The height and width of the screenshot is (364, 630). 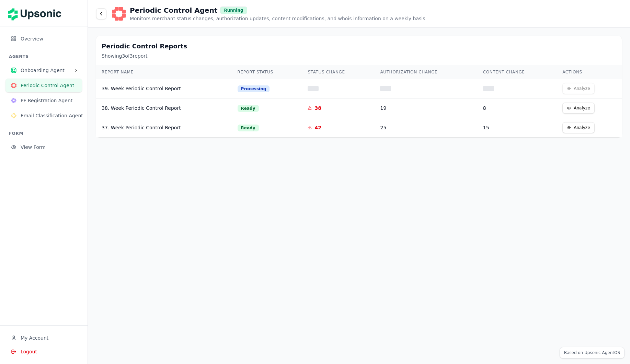 What do you see at coordinates (164, 108) in the screenshot?
I see `div: 38. Week Periodic Control Report` at bounding box center [164, 108].